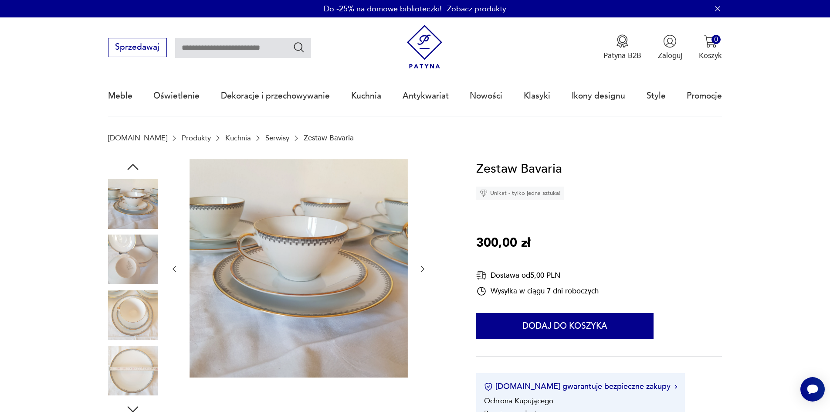 Image resolution: width=830 pixels, height=412 pixels. Describe the element at coordinates (424, 47) in the screenshot. I see `img: Patyna - sklep z meblami i dekoracjami vintage` at that location.